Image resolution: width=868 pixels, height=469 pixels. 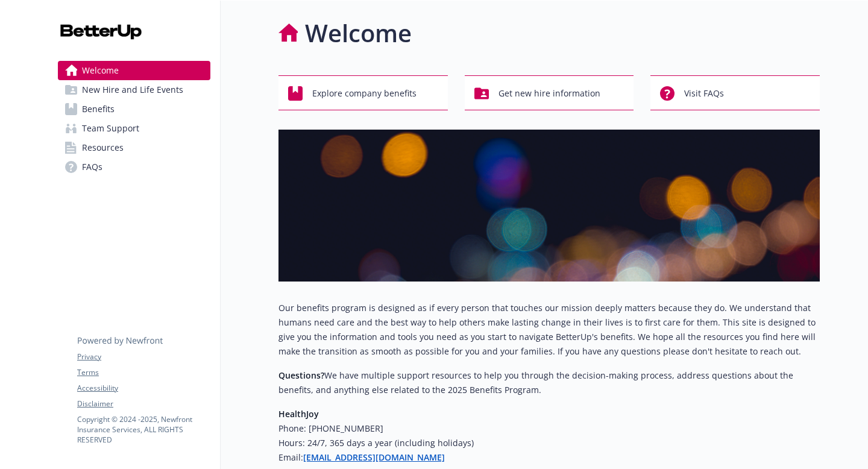 I want to click on span: Visit FAQs, so click(x=704, y=94).